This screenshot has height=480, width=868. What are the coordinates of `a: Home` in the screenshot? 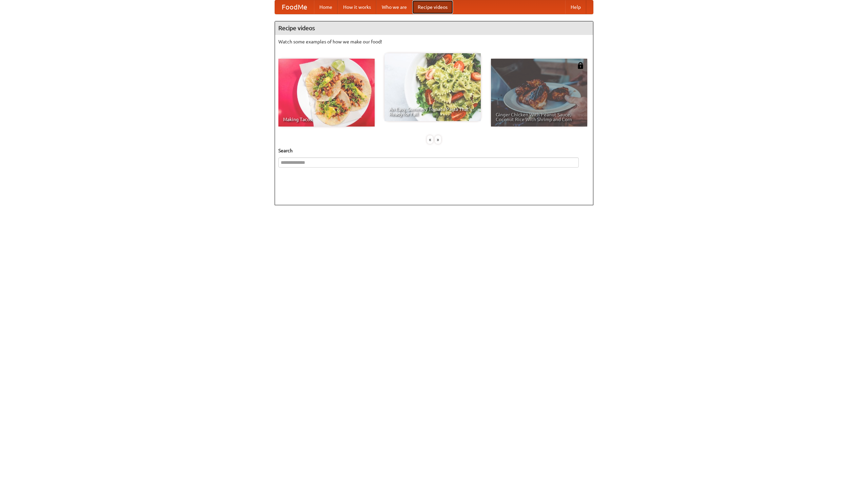 It's located at (326, 7).